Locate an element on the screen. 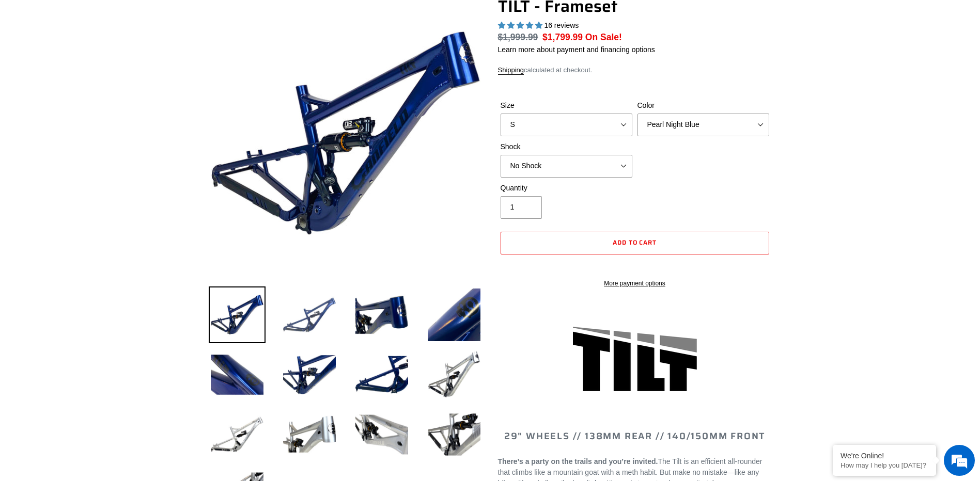 The image size is (980, 481). label: Color is located at coordinates (703, 105).